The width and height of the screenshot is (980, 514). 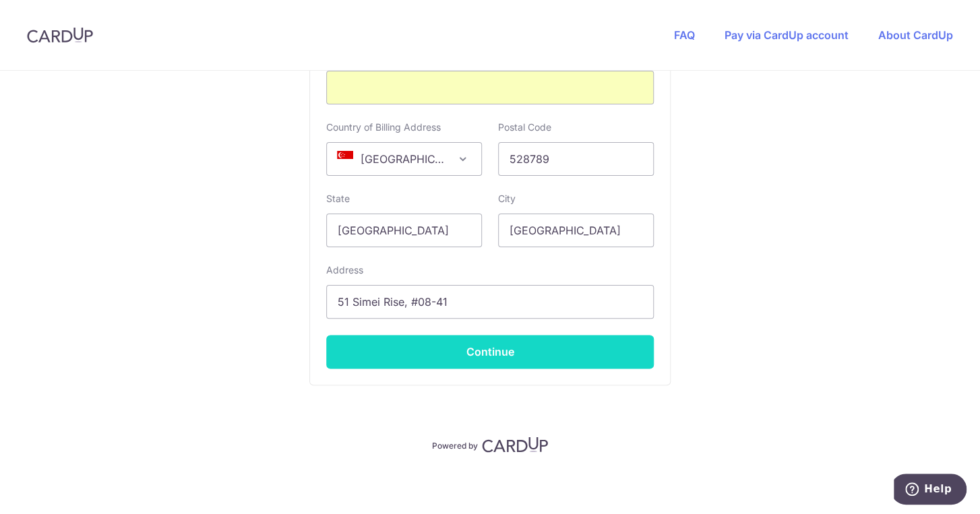 I want to click on label: State, so click(x=337, y=198).